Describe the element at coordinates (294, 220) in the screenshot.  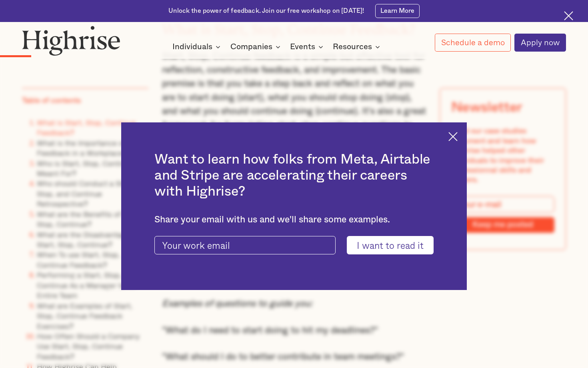
I see `div: Share your email with us and we'll share some examples.` at that location.